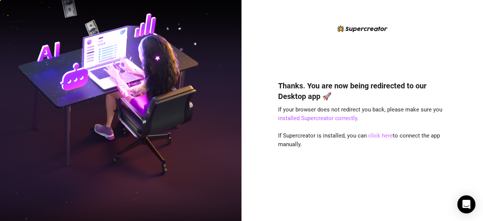  Describe the element at coordinates (362, 91) in the screenshot. I see `h4: Thanks. You are now being redirected to our Desktop app 🚀` at that location.